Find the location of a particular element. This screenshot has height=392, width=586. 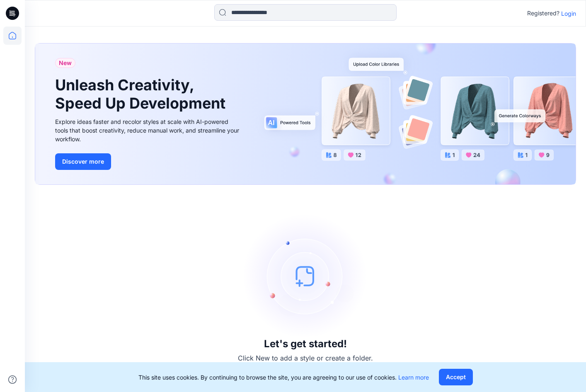

p: Click New to add a style or create a folder. is located at coordinates (305, 358).